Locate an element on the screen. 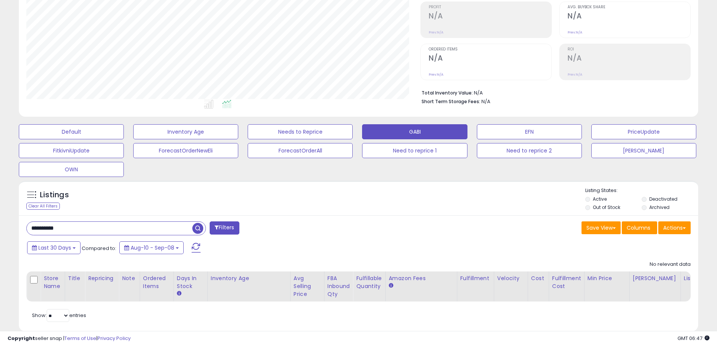 Image resolution: width=717 pixels, height=346 pixels. button: Columns is located at coordinates (639, 228).